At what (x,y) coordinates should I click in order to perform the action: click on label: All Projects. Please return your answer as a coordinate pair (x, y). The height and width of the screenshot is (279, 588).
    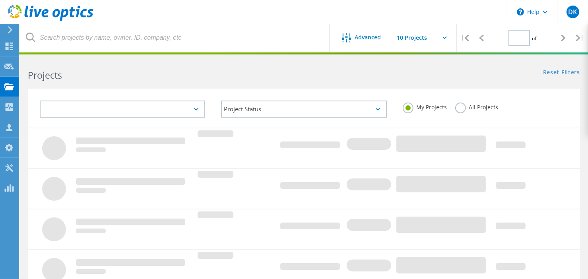
    Looking at the image, I should click on (477, 106).